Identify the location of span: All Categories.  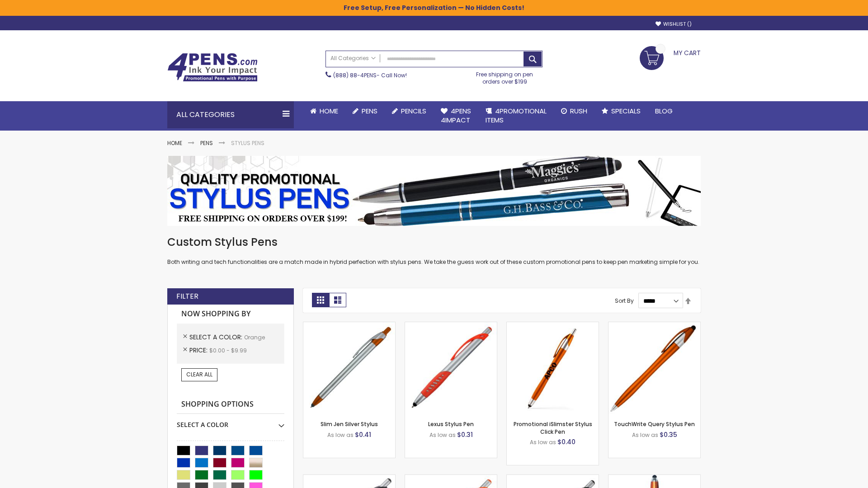
(353, 58).